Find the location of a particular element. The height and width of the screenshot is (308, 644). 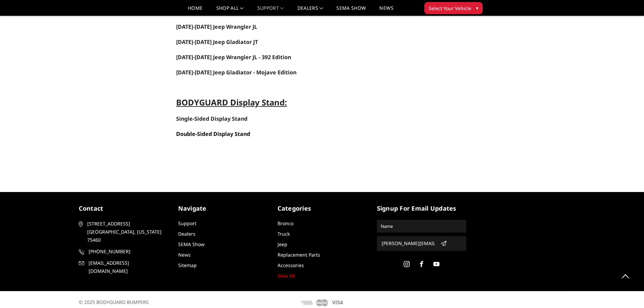

h5: contact is located at coordinates (123, 208).